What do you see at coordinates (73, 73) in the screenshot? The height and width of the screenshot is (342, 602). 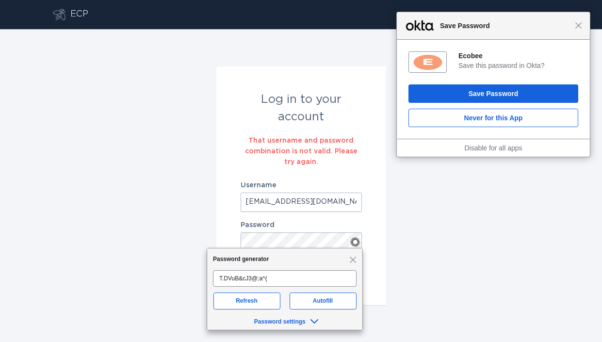 I see `span: Password settings` at bounding box center [73, 73].